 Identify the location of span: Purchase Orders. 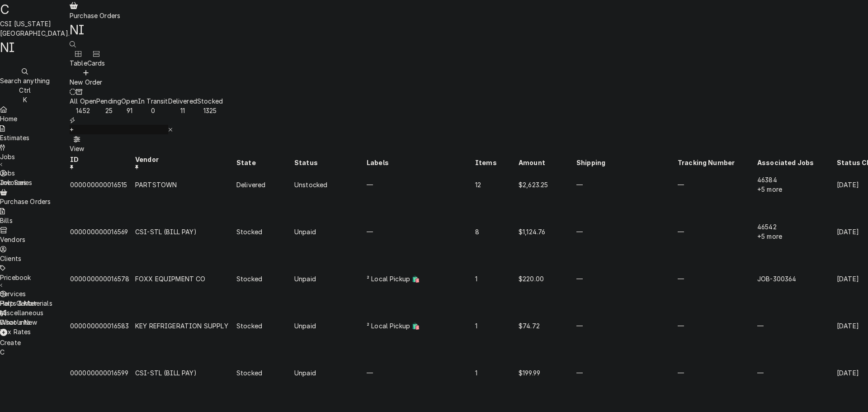
(95, 15).